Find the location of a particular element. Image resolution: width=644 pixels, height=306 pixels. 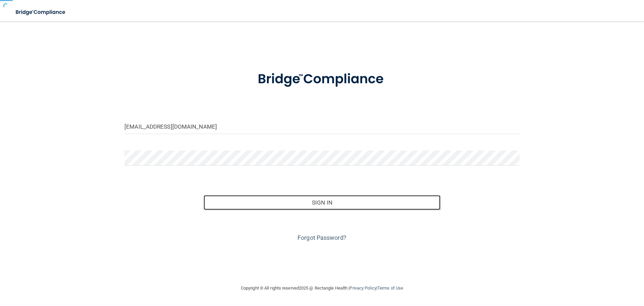

button: Sign In is located at coordinates (322, 202).